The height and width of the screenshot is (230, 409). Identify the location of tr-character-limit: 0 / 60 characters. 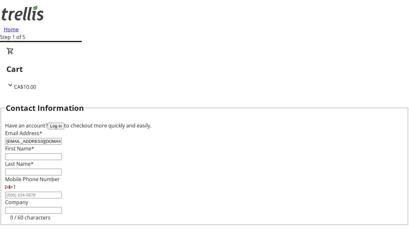
(30, 218).